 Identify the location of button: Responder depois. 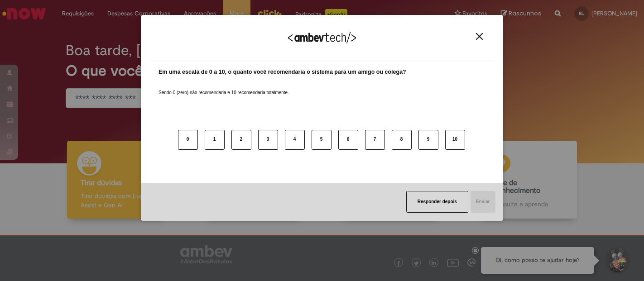
(437, 202).